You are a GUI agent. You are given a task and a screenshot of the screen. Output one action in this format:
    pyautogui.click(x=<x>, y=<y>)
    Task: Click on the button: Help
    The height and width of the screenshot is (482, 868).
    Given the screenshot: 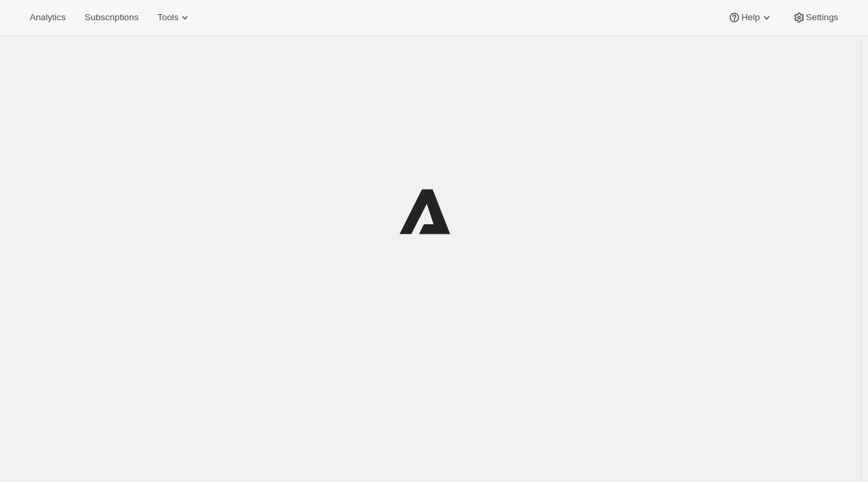 What is the action you would take?
    pyautogui.click(x=749, y=18)
    